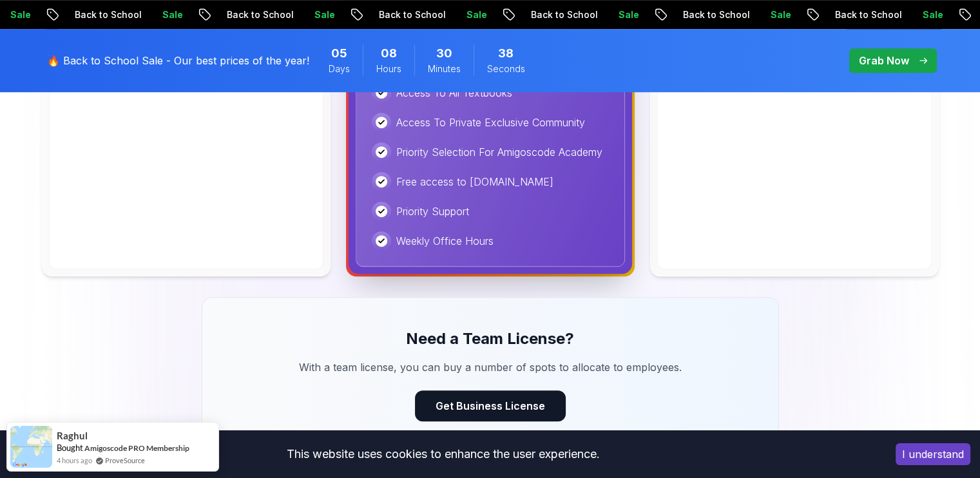  Describe the element at coordinates (490, 122) in the screenshot. I see `p: Access To Private Exclusive Community` at that location.